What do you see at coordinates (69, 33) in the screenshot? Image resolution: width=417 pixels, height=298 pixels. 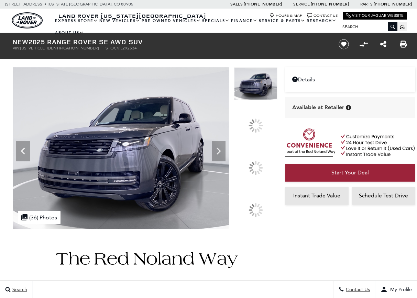 I see `a: About Us` at bounding box center [69, 33].